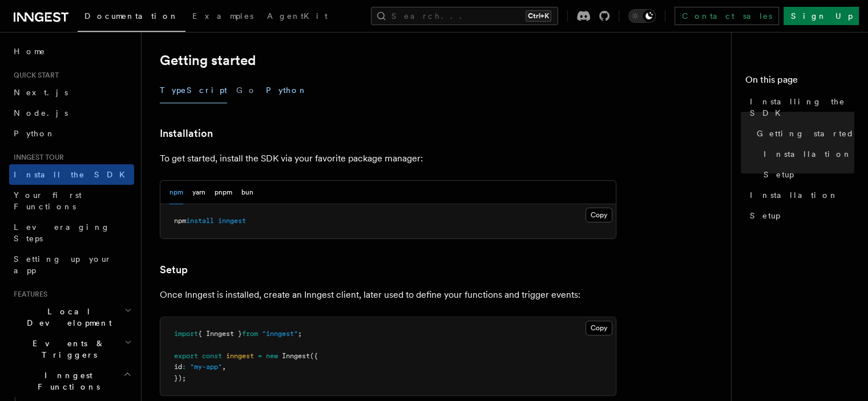 Image resolution: width=868 pixels, height=401 pixels. Describe the element at coordinates (186, 334) in the screenshot. I see `span: import` at that location.